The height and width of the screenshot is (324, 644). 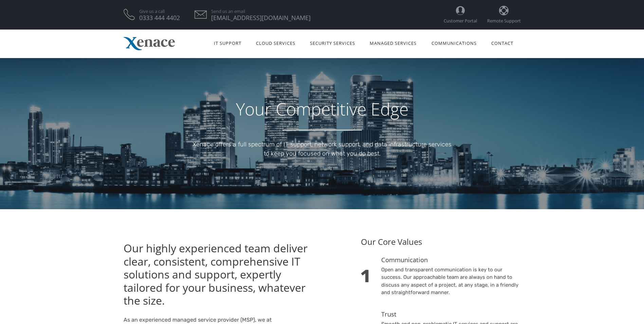 What do you see at coordinates (451, 260) in the screenshot?
I see `h5: Communication` at bounding box center [451, 260].